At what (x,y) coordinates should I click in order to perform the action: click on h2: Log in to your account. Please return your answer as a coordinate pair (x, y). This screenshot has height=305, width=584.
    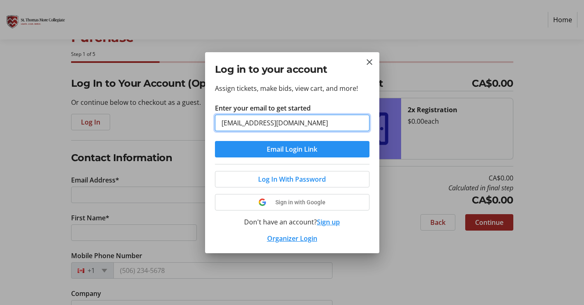
    Looking at the image, I should click on (292, 69).